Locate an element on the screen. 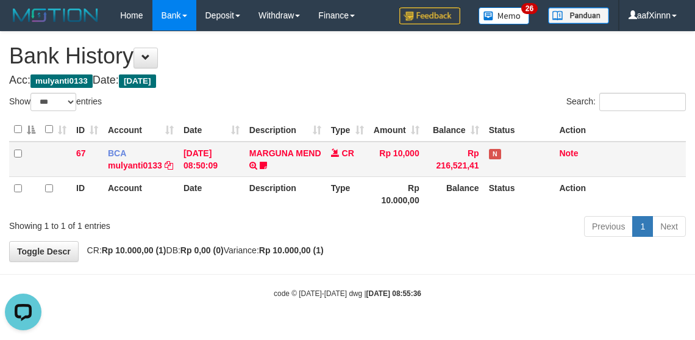 This screenshot has width=695, height=340. span: 67 is located at coordinates (81, 153).